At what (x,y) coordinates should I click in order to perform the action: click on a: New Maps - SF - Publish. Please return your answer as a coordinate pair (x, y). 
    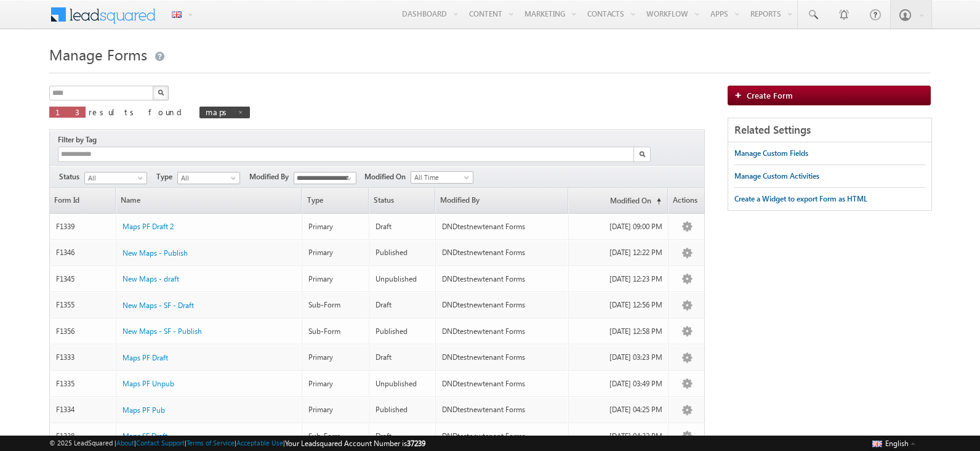
    Looking at the image, I should click on (161, 331).